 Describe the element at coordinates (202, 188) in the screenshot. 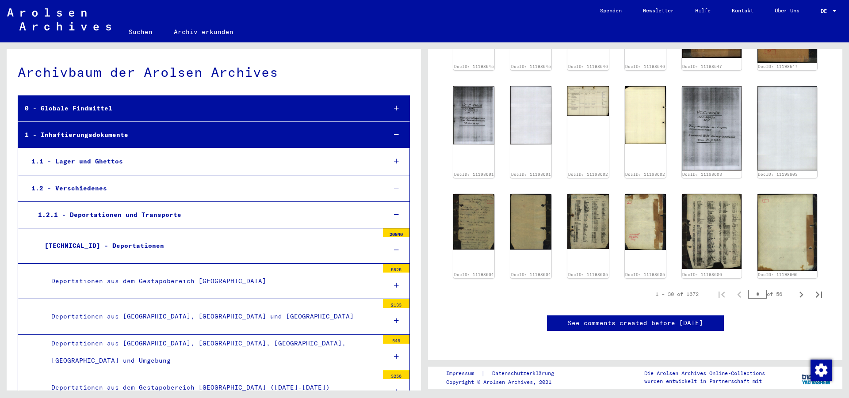

I see `div: 1.2 - Verschiedenes` at that location.